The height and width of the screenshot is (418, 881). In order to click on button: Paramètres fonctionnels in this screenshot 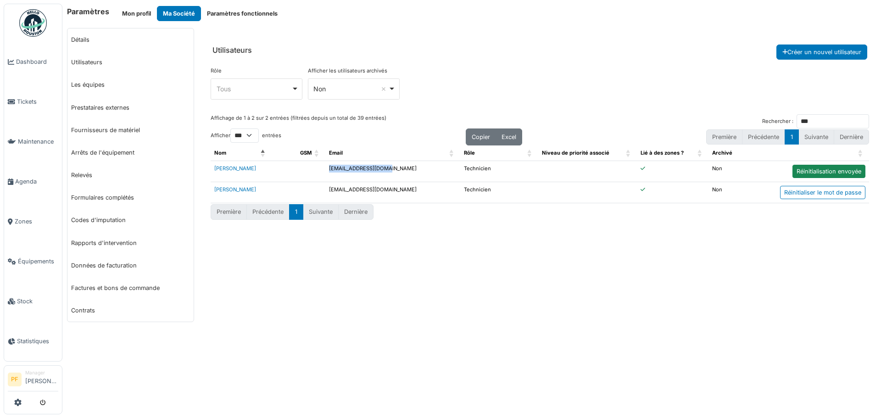, I will do `click(242, 13)`.